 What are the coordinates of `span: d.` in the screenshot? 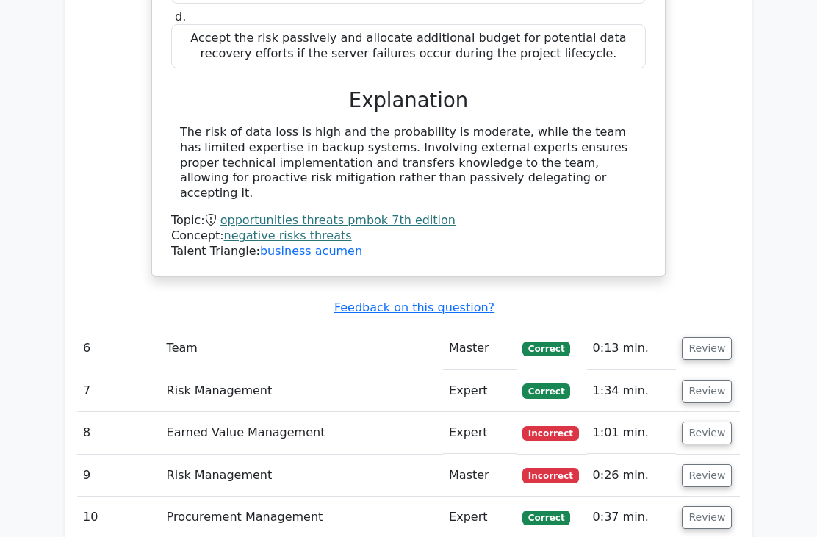 It's located at (180, 17).